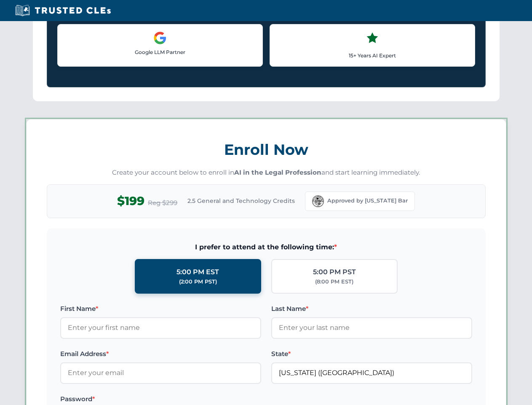 The width and height of the screenshot is (532, 405). What do you see at coordinates (160, 52) in the screenshot?
I see `p: Google LLM Partner` at bounding box center [160, 52].